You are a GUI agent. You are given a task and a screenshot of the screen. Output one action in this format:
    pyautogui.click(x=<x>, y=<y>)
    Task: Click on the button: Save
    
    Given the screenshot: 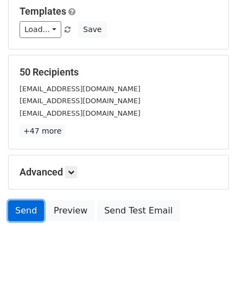 What is the action you would take?
    pyautogui.click(x=92, y=29)
    